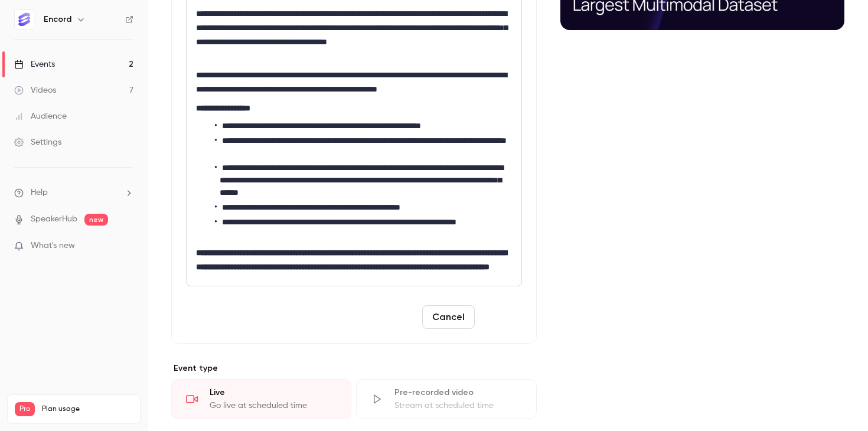 Image resolution: width=868 pixels, height=431 pixels. What do you see at coordinates (458, 406) in the screenshot?
I see `div: Stream at scheduled time` at bounding box center [458, 406].